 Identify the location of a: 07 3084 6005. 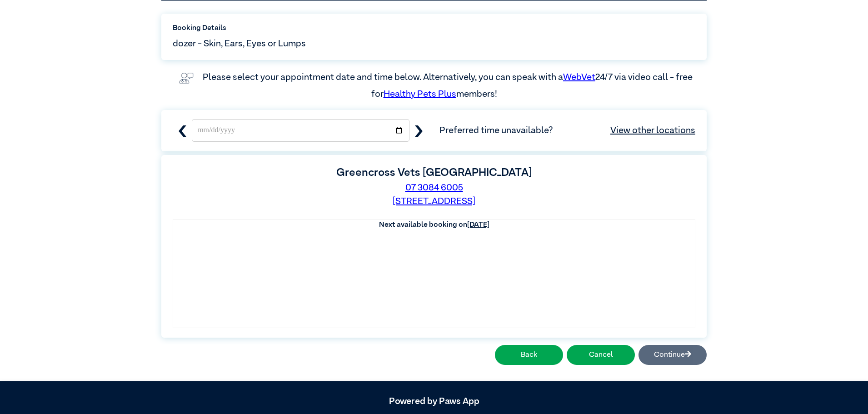
(434, 188).